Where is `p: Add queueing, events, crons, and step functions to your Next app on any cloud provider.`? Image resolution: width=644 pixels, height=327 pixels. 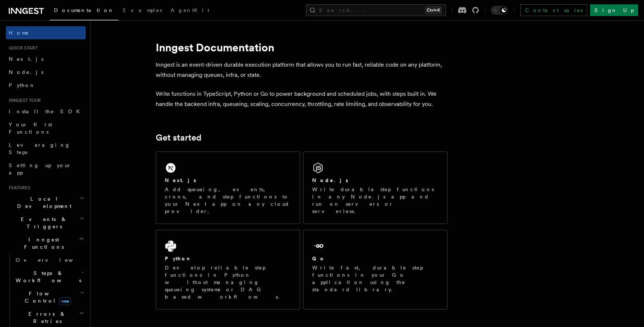 p: Add queueing, events, crons, and step functions to your Next app on any cloud provider. is located at coordinates (228, 200).